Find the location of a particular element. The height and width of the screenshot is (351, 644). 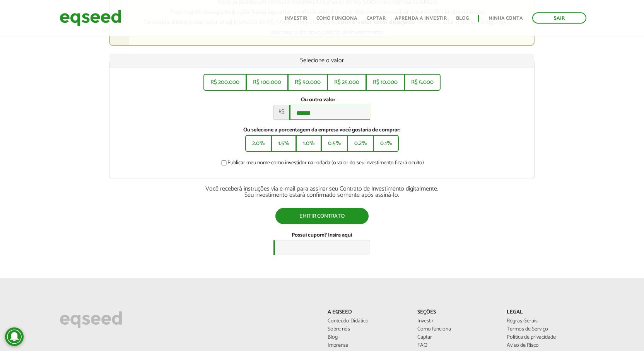

div: Você receberá instruções via e-mail para assinar seu Contrato de Investimento digitalmente. Seu i... is located at coordinates (322, 192).